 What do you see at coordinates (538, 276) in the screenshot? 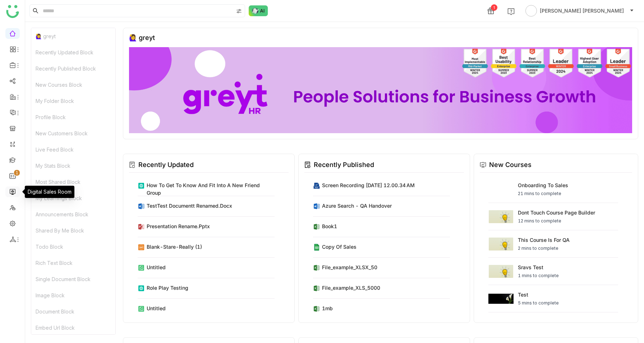
I see `div: 1 mins to complete` at bounding box center [538, 276].